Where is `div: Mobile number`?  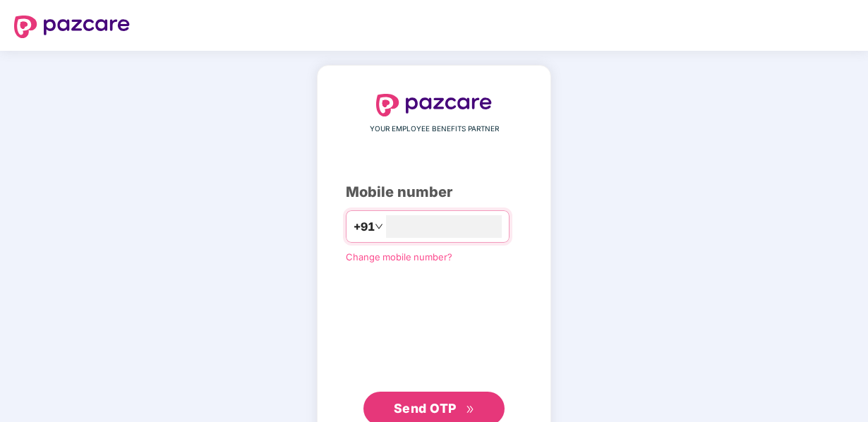 div: Mobile number is located at coordinates (434, 192).